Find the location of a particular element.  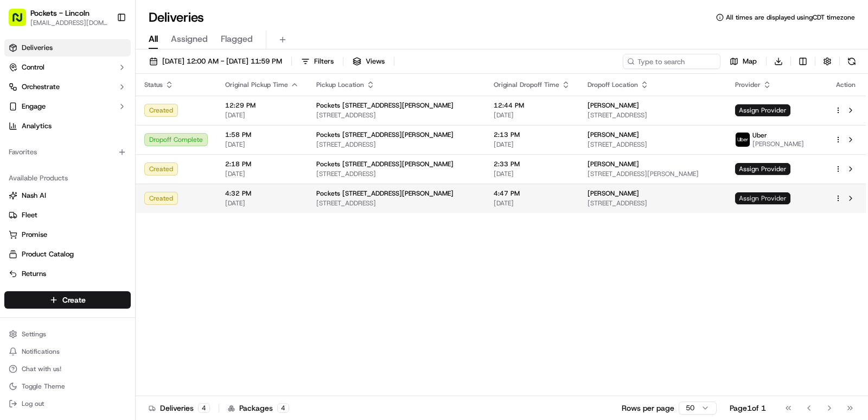

div: Packages is located at coordinates (258, 408).